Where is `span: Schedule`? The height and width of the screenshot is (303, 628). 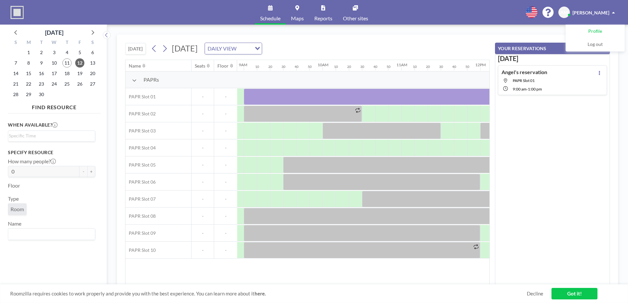 span: Schedule is located at coordinates (270, 18).